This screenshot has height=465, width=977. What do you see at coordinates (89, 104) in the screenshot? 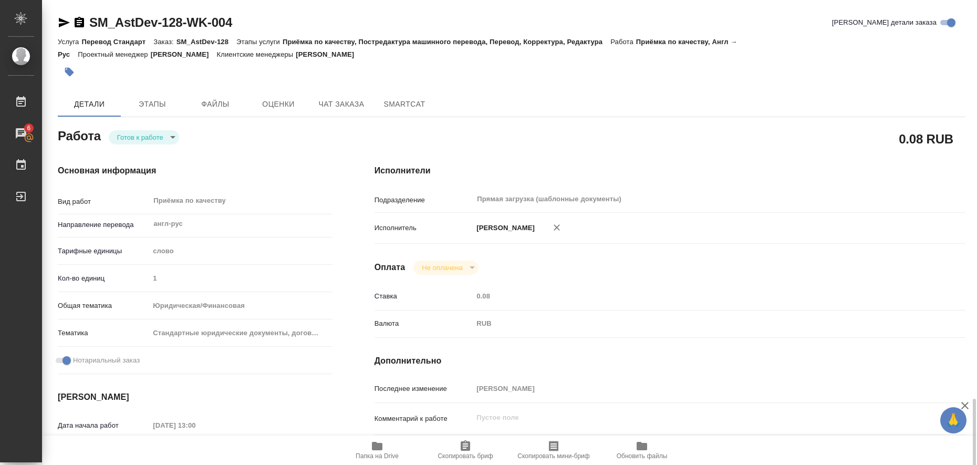
I see `span: Детали` at bounding box center [89, 104].